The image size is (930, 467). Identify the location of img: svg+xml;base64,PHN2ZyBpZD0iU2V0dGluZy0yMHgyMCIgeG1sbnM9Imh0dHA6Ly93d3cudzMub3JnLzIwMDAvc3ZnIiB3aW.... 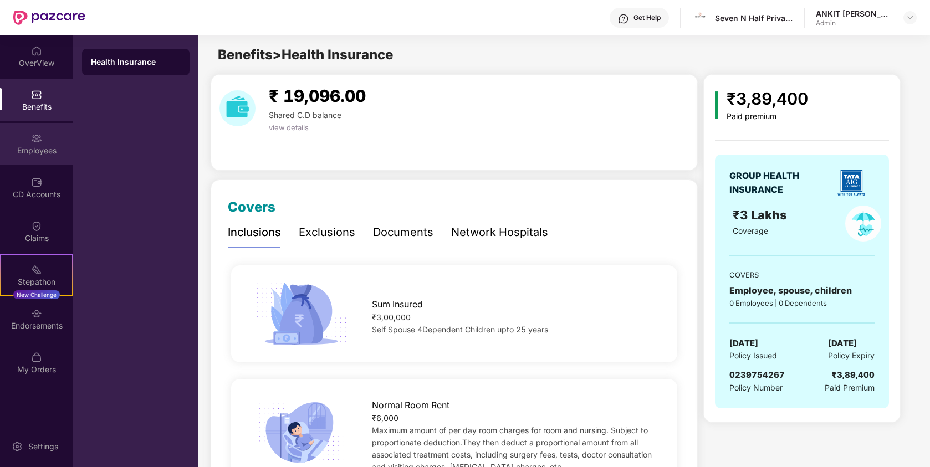
(17, 447).